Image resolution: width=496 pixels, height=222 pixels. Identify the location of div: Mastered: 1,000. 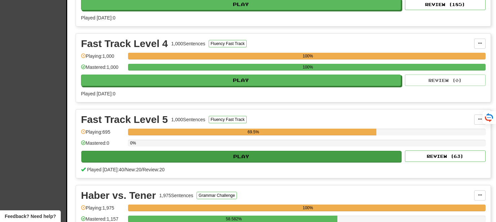
(103, 69).